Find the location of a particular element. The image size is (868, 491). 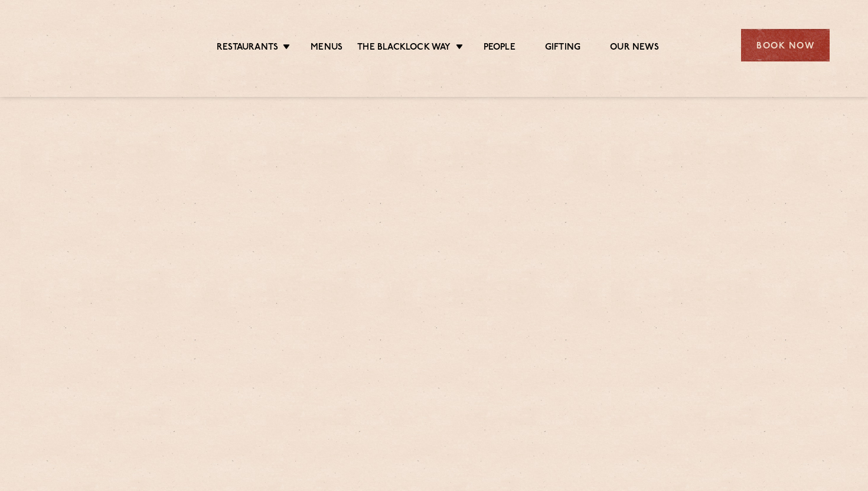

div: Book Now is located at coordinates (785, 45).